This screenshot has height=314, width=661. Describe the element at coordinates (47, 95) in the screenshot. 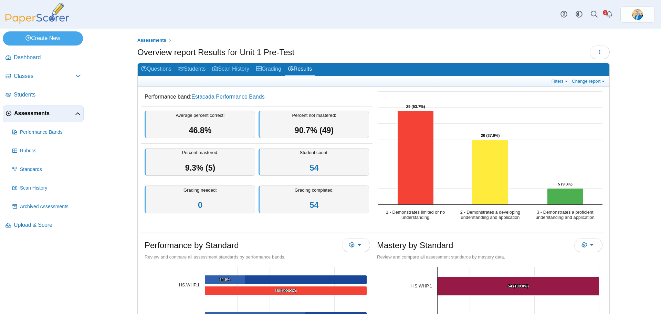

I see `span: Students` at that location.